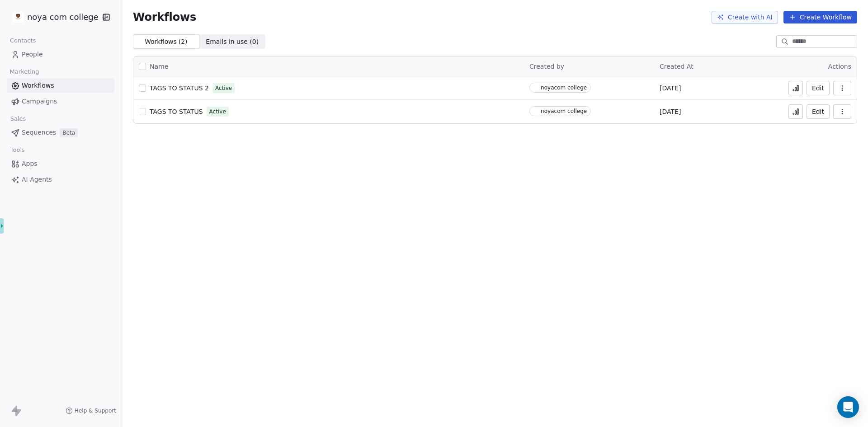 This screenshot has height=427, width=868. Describe the element at coordinates (39, 132) in the screenshot. I see `span: Sequences` at that location.